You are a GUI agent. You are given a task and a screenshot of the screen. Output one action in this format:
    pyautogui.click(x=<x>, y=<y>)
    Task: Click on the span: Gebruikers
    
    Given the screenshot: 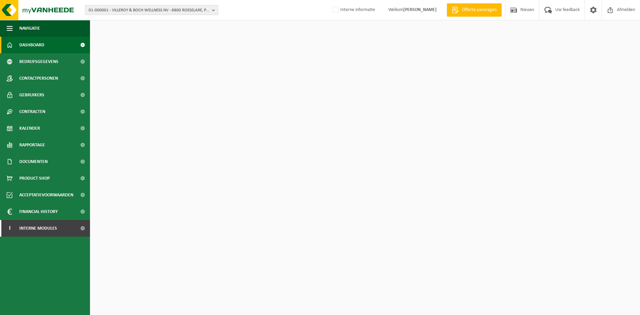 What is the action you would take?
    pyautogui.click(x=32, y=95)
    